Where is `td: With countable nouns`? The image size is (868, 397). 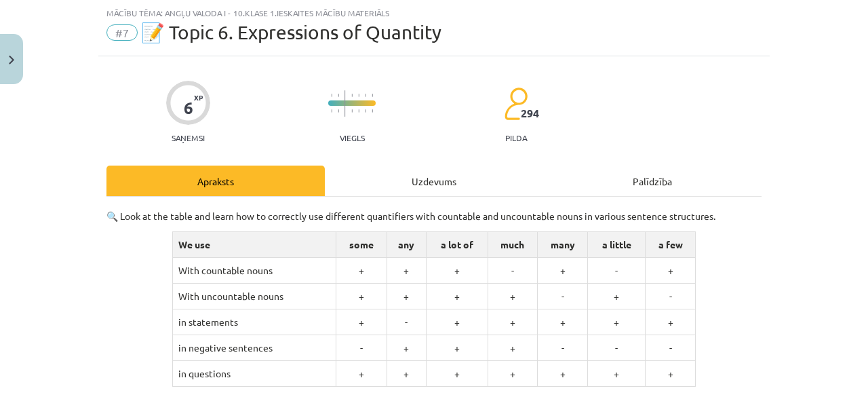
td: With countable nouns is located at coordinates (254, 271).